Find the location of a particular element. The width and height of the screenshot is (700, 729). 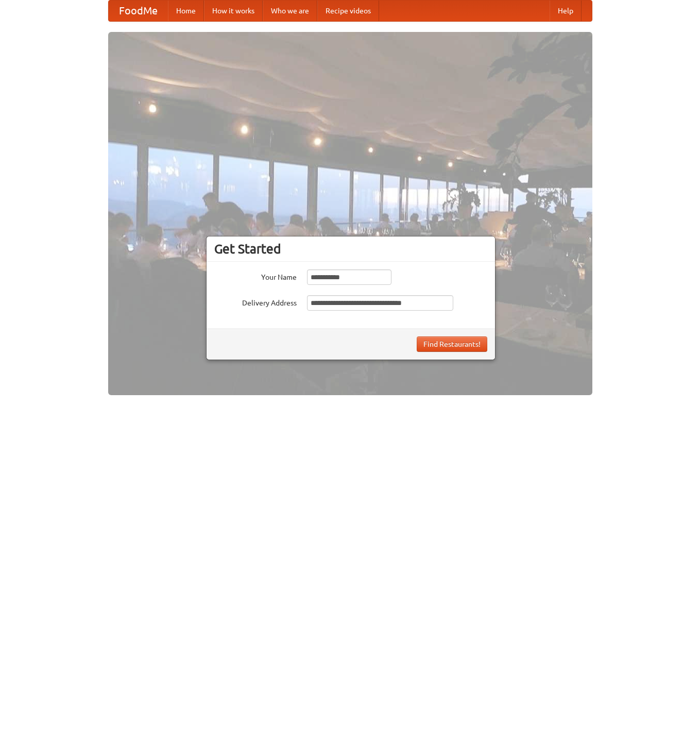

button: Find Restaurants! is located at coordinates (452, 344).